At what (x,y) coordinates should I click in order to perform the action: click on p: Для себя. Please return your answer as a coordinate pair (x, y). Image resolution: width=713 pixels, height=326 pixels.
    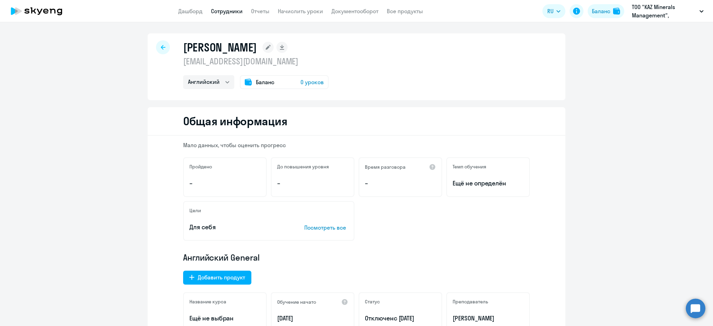
    Looking at the image, I should click on (236, 227).